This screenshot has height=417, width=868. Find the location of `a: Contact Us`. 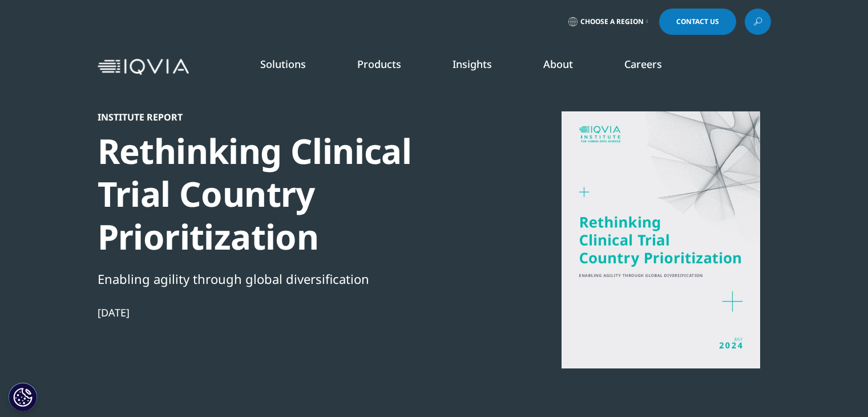

a: Contact Us is located at coordinates (698, 22).